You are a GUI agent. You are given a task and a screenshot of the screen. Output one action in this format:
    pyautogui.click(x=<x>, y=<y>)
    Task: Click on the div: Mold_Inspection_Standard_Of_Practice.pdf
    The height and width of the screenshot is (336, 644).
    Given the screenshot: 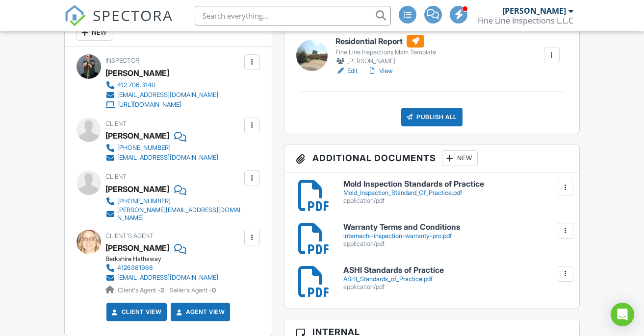 What is the action you would take?
    pyautogui.click(x=455, y=193)
    